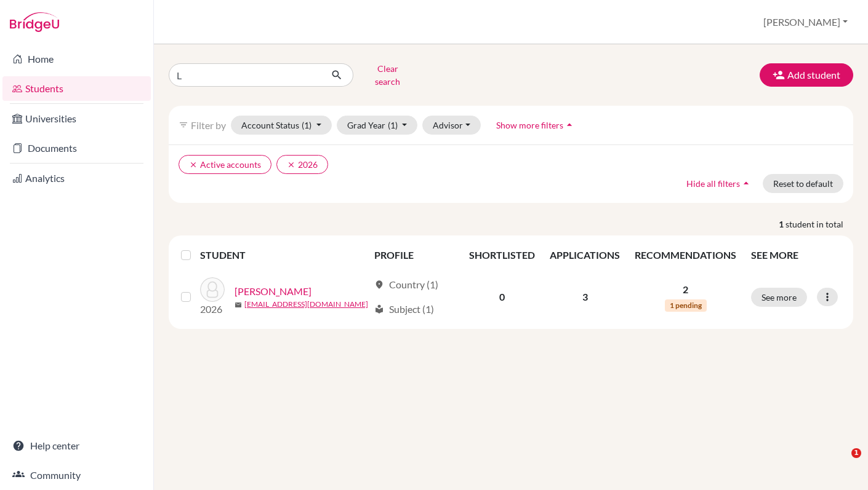 The width and height of the screenshot is (868, 490). I want to click on th: SEE MORE, so click(796, 255).